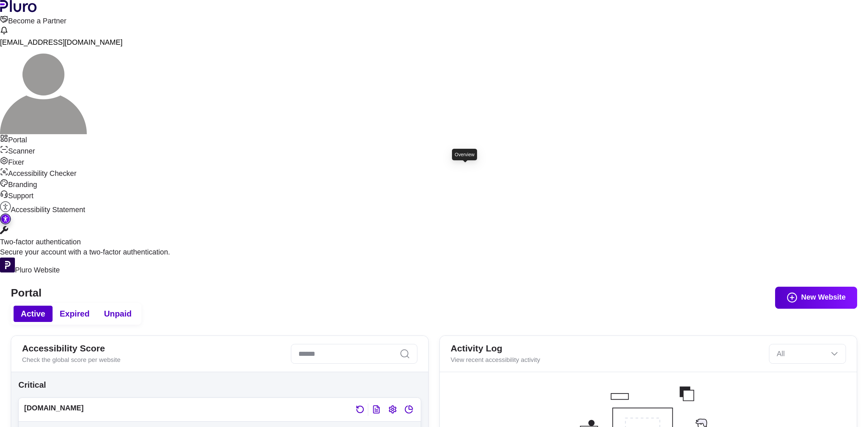 The width and height of the screenshot is (868, 427). What do you see at coordinates (75, 313) in the screenshot?
I see `button: Expired` at bounding box center [75, 313].